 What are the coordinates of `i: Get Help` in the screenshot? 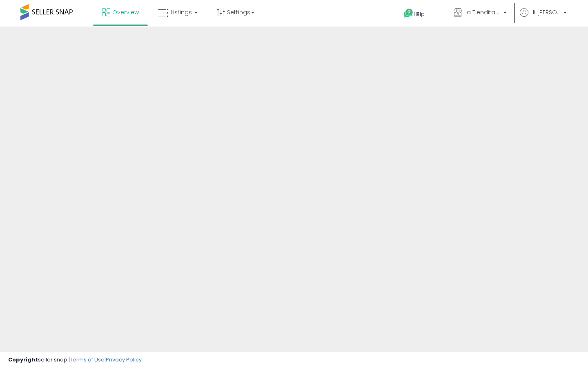 It's located at (408, 13).